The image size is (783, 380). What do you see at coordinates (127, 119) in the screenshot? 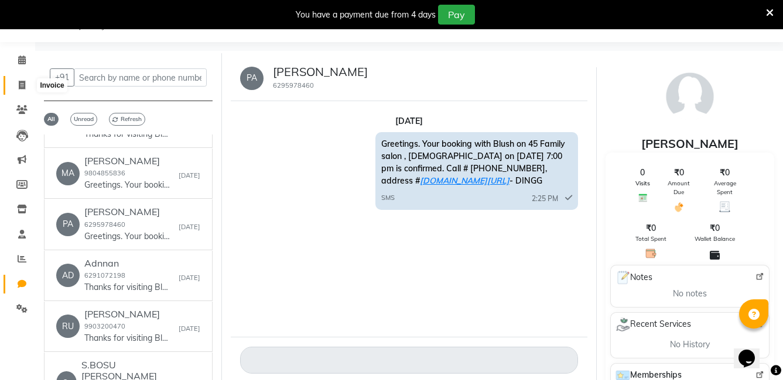
I see `span: Refresh` at bounding box center [127, 119].